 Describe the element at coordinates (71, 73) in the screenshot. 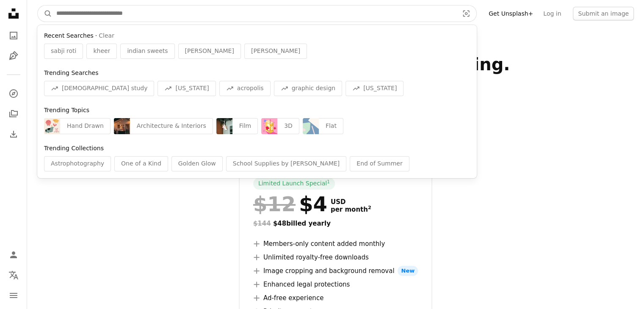

I see `span: Trending Searches` at that location.